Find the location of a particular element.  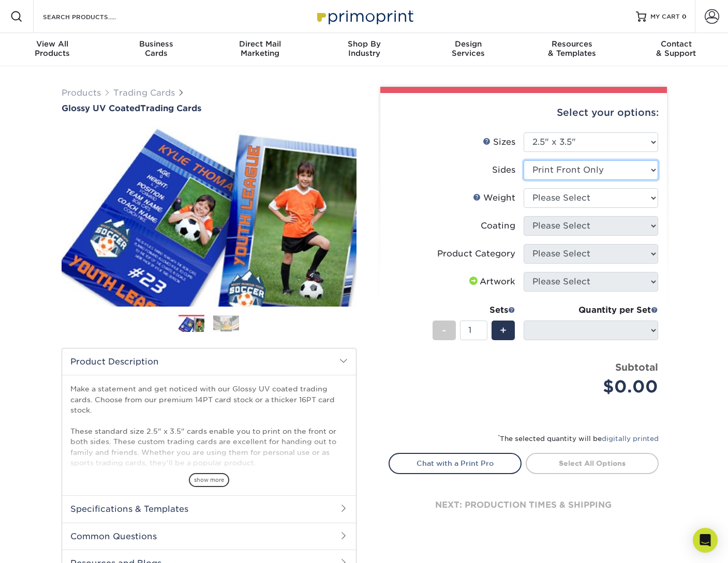

a: Direct MailMarketing is located at coordinates (260, 50).